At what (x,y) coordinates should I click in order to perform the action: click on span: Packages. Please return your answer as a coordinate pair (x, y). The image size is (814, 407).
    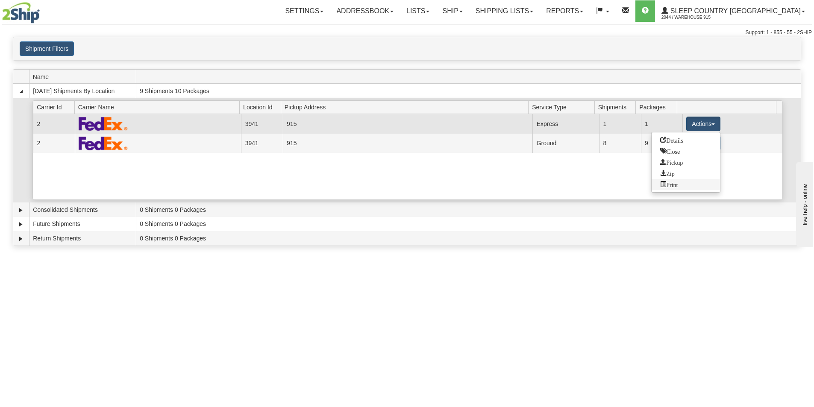
    Looking at the image, I should click on (658, 107).